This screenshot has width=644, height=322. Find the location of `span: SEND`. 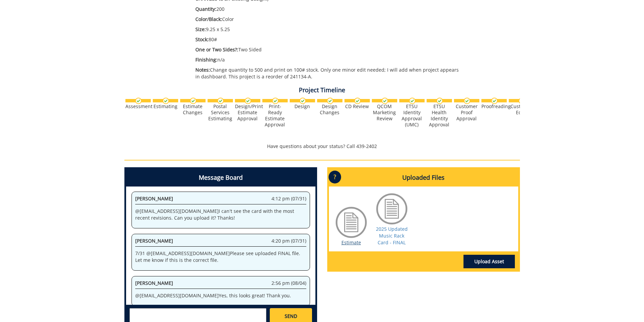

span: SEND is located at coordinates (291, 316).